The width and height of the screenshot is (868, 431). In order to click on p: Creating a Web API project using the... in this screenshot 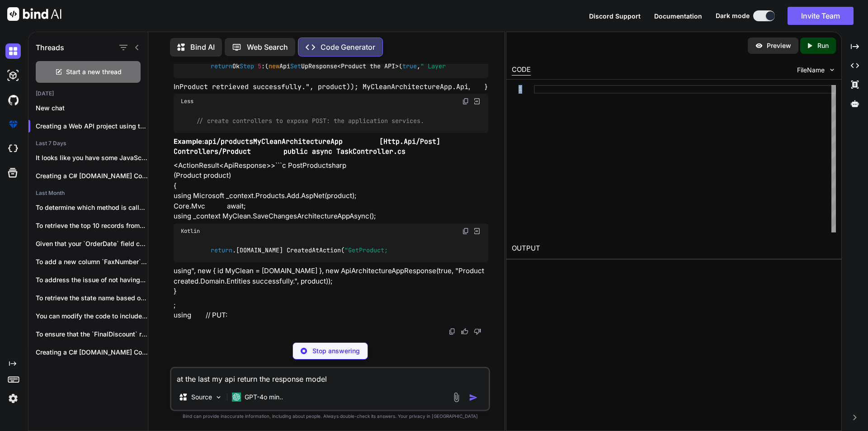, I will do `click(92, 126)`.